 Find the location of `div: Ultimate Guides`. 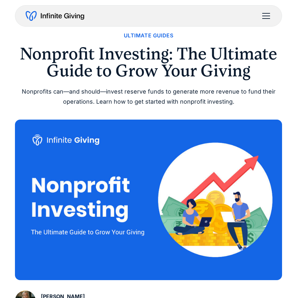

div: Ultimate Guides is located at coordinates (149, 35).